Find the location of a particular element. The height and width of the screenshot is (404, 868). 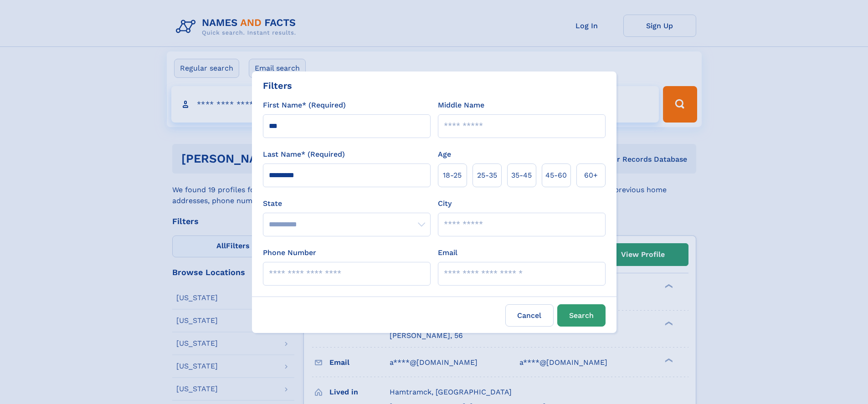

span: 35‑45 is located at coordinates (521, 176).